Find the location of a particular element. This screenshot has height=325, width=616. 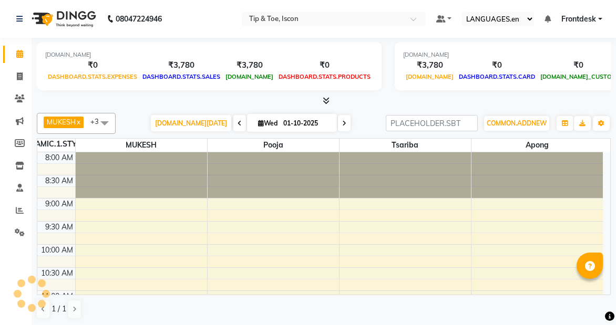

b: 08047224946 is located at coordinates (139, 19).